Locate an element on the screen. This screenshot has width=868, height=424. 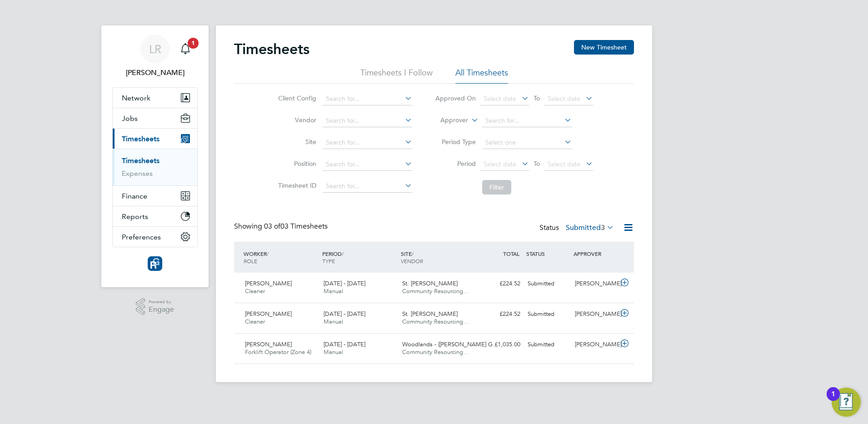
span: VENDOR is located at coordinates (412, 261).